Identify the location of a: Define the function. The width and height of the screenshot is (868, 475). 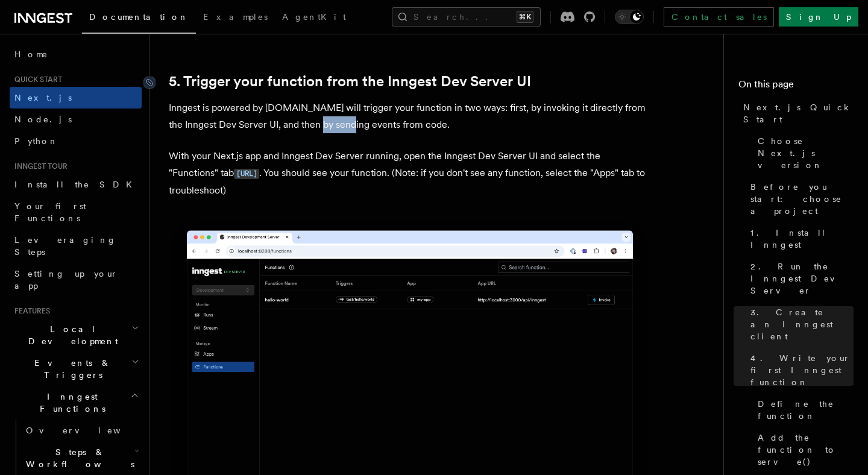
(802, 410).